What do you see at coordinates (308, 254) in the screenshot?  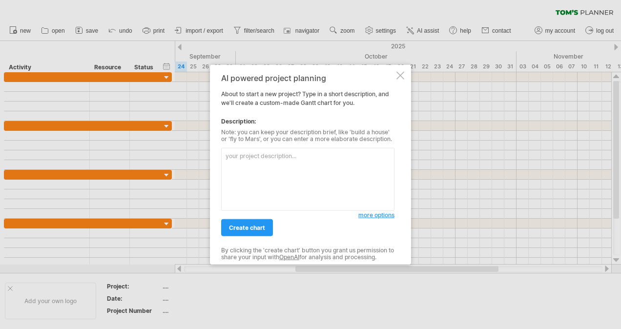 I see `div: By clicking the 'create chart' button you grant us permission to share your input with for analys...` at bounding box center [308, 254].